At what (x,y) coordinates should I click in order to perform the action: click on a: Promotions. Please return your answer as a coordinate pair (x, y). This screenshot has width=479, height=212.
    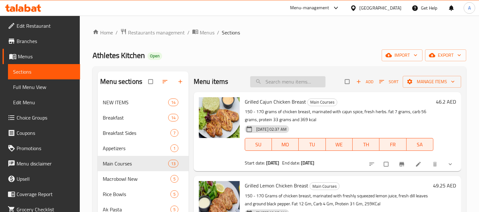
    Looking at the image, I should click on (41, 148).